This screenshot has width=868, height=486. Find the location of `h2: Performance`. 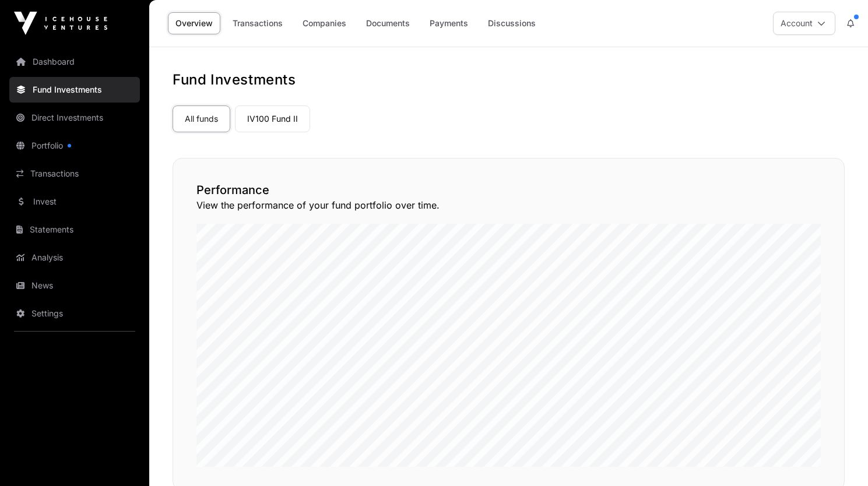

h2: Performance is located at coordinates (508, 190).